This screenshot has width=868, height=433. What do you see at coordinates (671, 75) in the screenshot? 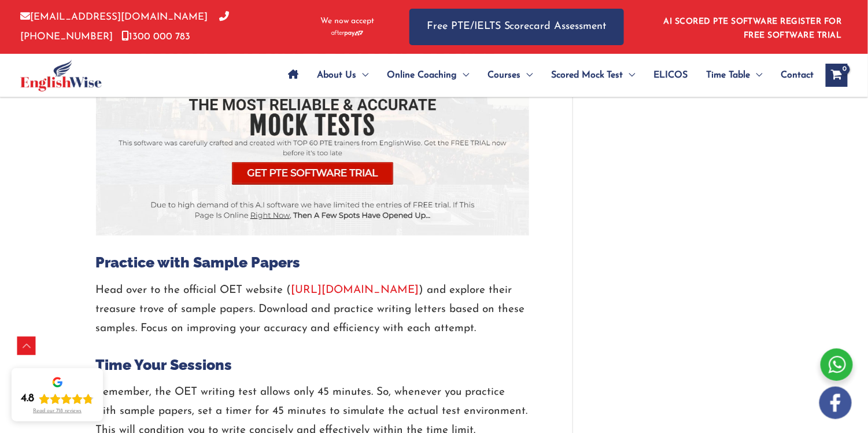
I see `span: ELICOS` at bounding box center [671, 75].